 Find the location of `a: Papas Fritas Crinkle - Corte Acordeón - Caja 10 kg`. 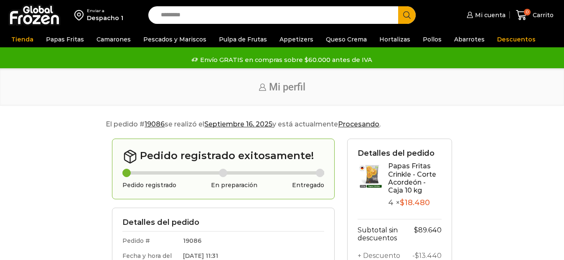

a: Papas Fritas Crinkle - Corte Acordeón - Caja 10 kg is located at coordinates (412, 178).